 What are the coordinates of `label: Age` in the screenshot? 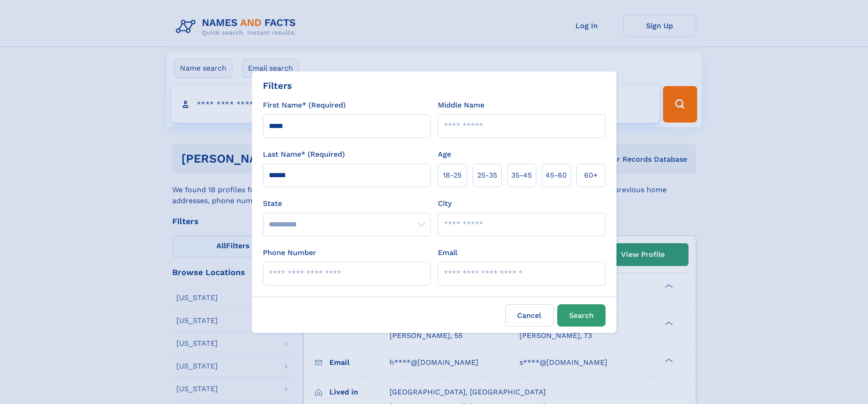 It's located at (444, 154).